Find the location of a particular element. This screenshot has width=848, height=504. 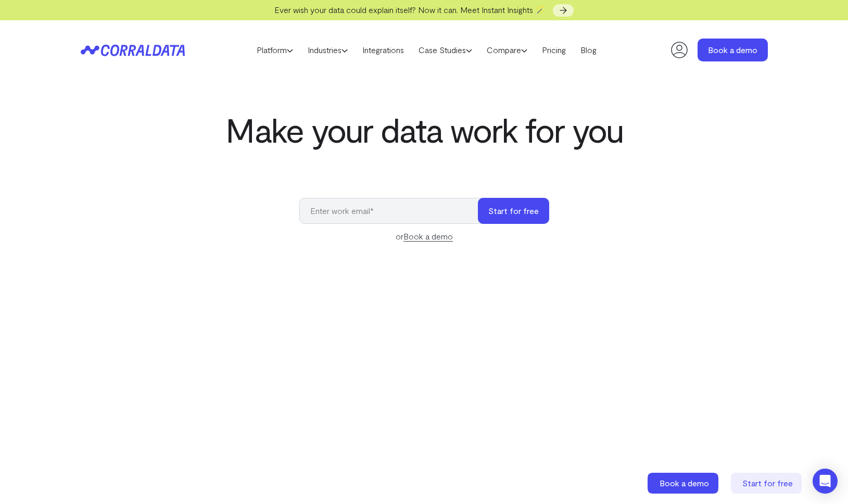

a: Blog is located at coordinates (588, 50).